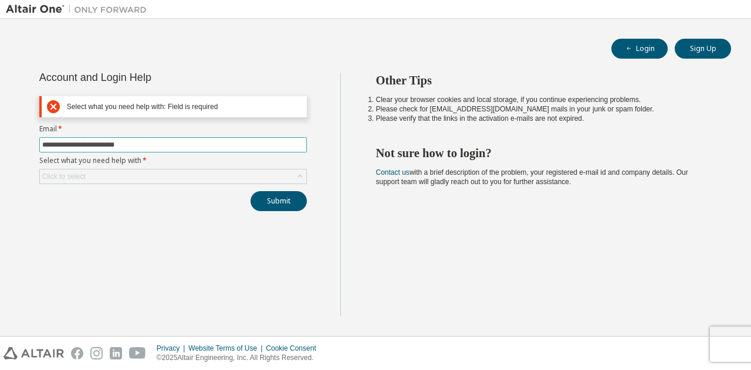 This screenshot has height=370, width=751. Describe the element at coordinates (173, 129) in the screenshot. I see `label: Email` at that location.